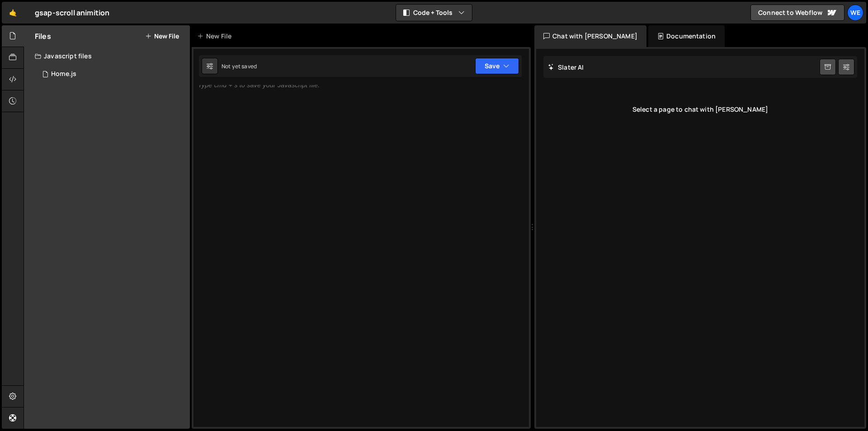 The image size is (868, 431). Describe the element at coordinates (686, 36) in the screenshot. I see `div: Documentation` at that location.